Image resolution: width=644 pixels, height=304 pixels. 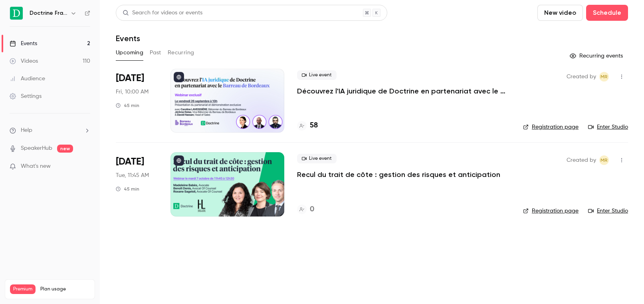 What do you see at coordinates (65, 289) in the screenshot?
I see `span: Plan usage` at bounding box center [65, 289].